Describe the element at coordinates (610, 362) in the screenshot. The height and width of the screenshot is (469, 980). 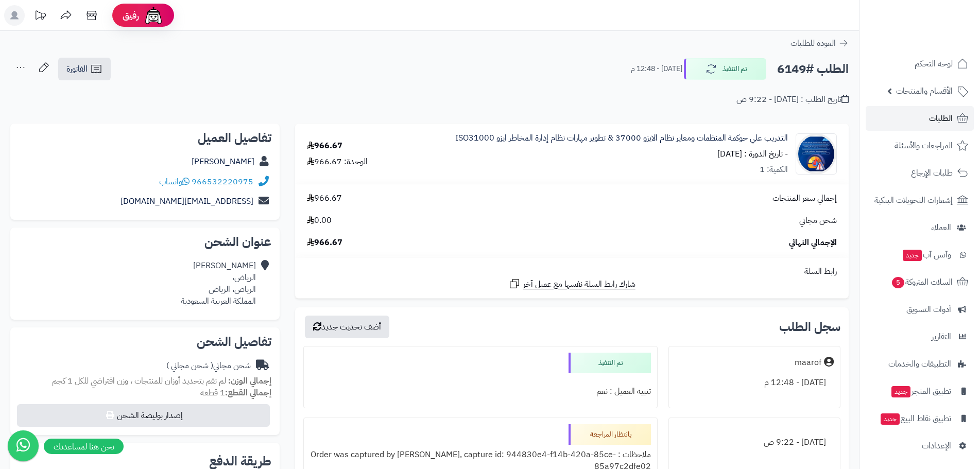
I see `div: تم التنفيذ` at that location.